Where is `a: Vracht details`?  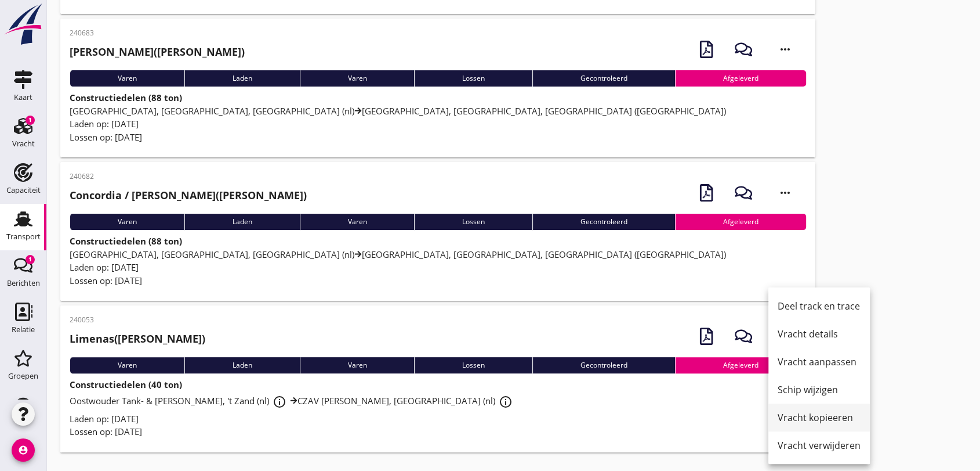
a: Vracht details is located at coordinates (819, 334).